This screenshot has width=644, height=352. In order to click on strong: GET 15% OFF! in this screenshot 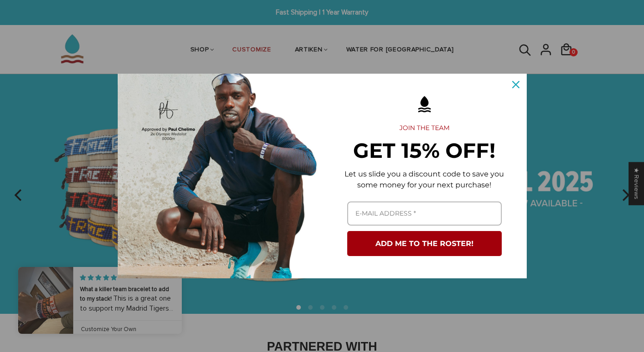, I will do `click(424, 150)`.